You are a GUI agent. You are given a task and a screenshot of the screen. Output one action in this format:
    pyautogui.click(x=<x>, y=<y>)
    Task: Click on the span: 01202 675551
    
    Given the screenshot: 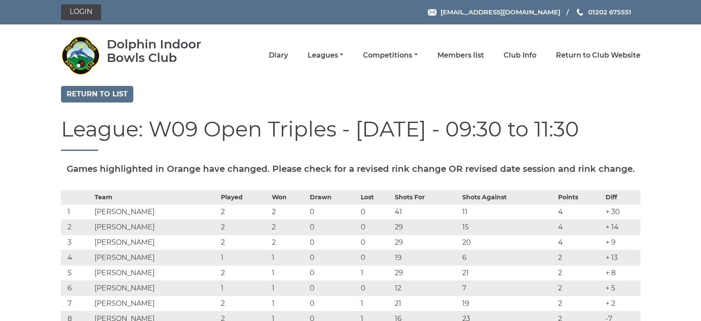 What is the action you would take?
    pyautogui.click(x=609, y=12)
    